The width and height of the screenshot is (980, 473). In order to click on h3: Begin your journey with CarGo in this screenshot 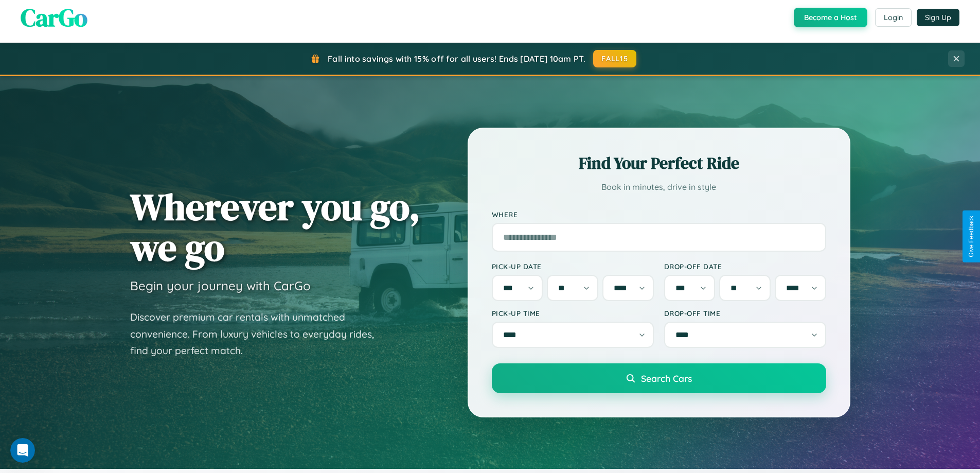, I will do `click(220, 285)`.